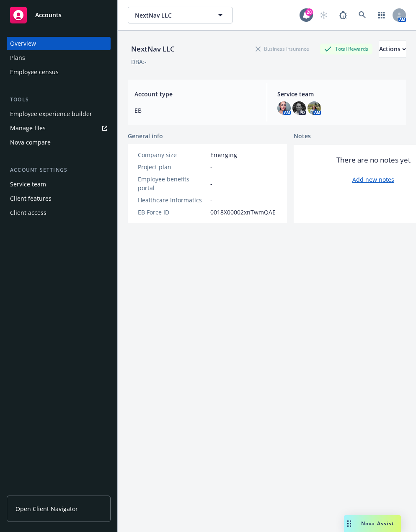 The height and width of the screenshot is (532, 416). Describe the element at coordinates (58, 58) in the screenshot. I see `a: Plans` at that location.